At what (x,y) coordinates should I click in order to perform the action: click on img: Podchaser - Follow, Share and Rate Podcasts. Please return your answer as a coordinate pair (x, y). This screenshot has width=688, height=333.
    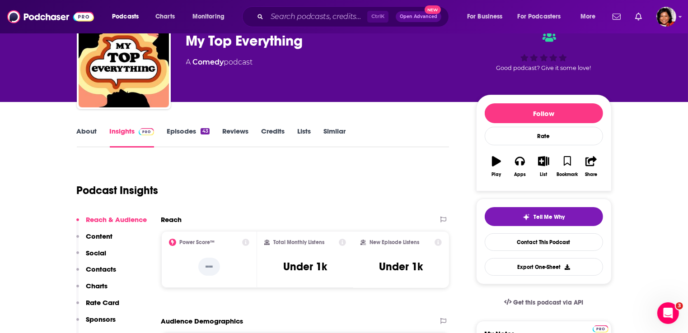
    Looking at the image, I should click on (51, 17).